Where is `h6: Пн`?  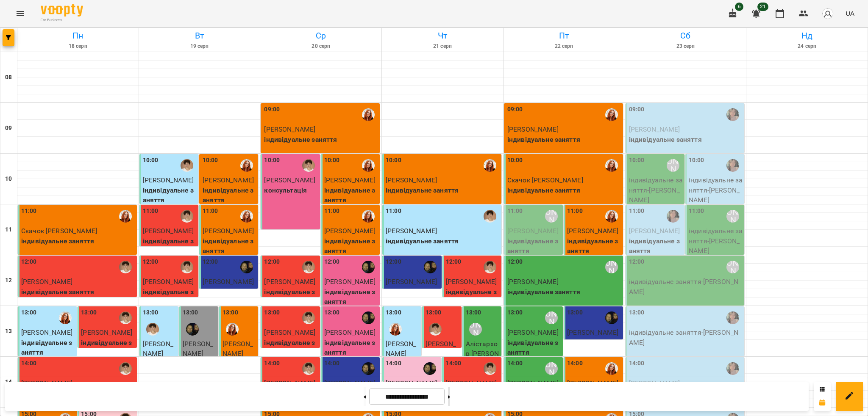
h6: Пн is located at coordinates (78, 35).